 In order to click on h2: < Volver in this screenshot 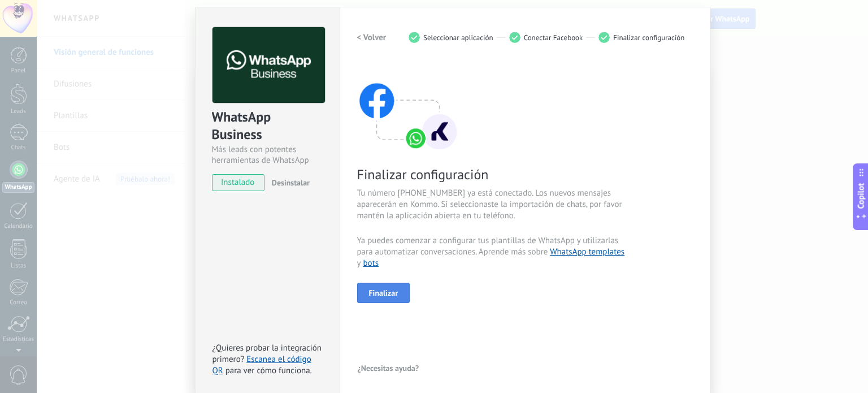, I will do `click(372, 37)`.